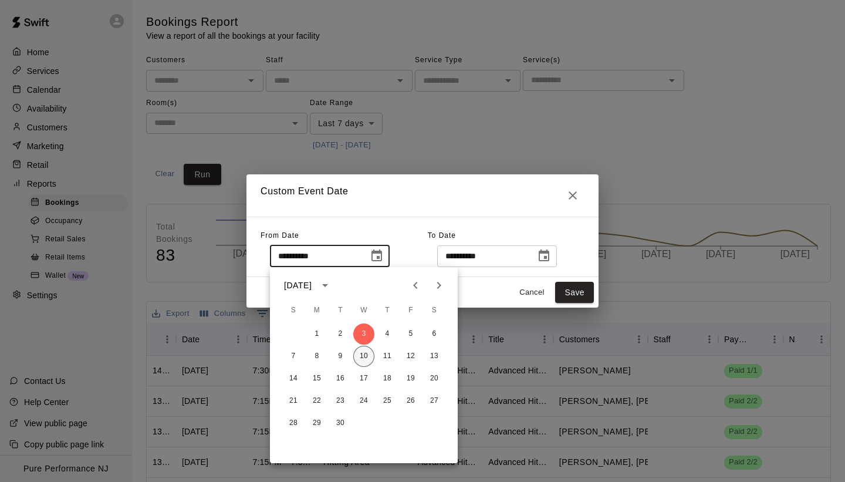 The image size is (845, 482). What do you see at coordinates (387, 379) in the screenshot?
I see `button: 18` at bounding box center [387, 379].